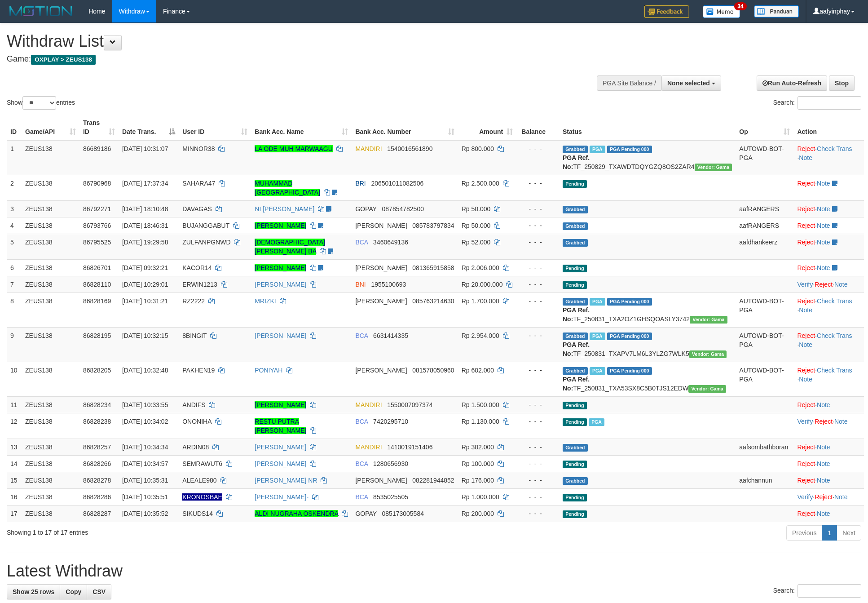 Image resolution: width=868 pixels, height=603 pixels. Describe the element at coordinates (369, 447) in the screenshot. I see `span: MANDIRI` at that location.